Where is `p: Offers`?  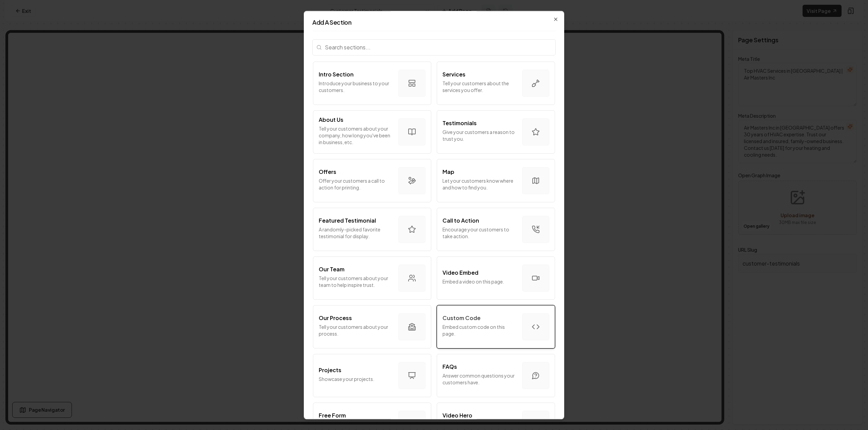 p: Offers is located at coordinates (328, 172).